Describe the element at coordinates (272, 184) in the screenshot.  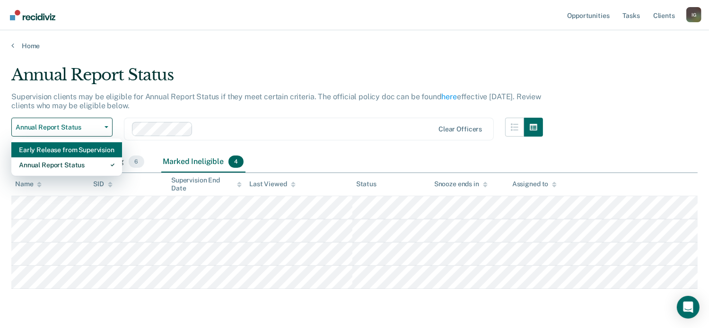
I see `div: Last Viewed` at that location.